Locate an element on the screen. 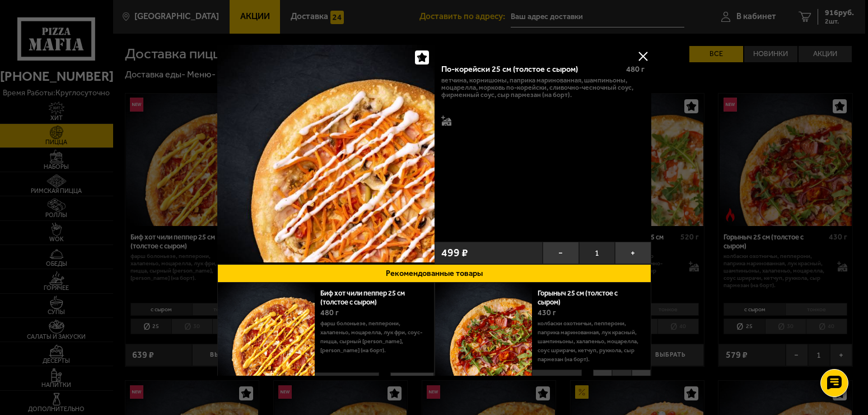  p: ветчина, корнишоны, паприка маринованная, шампиньоны, моцарелла, морковь по-корейски, сливочно-че... is located at coordinates (542, 87).